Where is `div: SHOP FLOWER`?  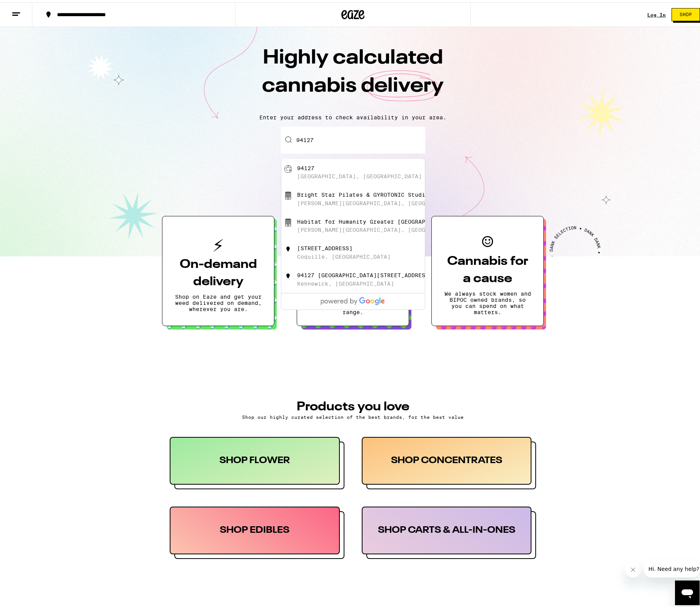 div: SHOP FLOWER is located at coordinates (255, 458).